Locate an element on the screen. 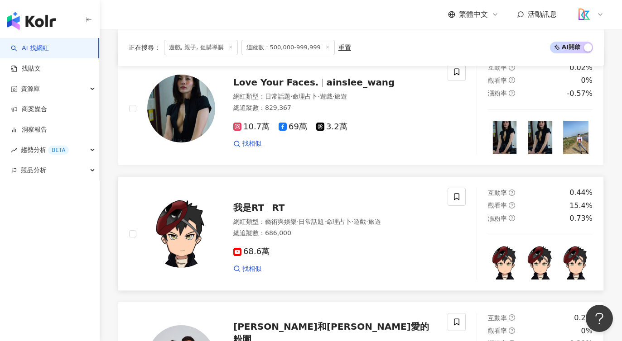 This screenshot has width=622, height=341. span: 活動訊息 is located at coordinates (542, 14).